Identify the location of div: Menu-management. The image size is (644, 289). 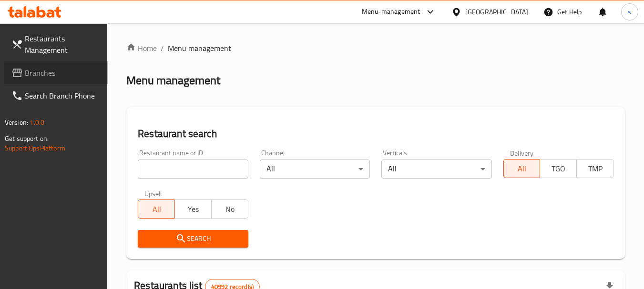
(391, 12).